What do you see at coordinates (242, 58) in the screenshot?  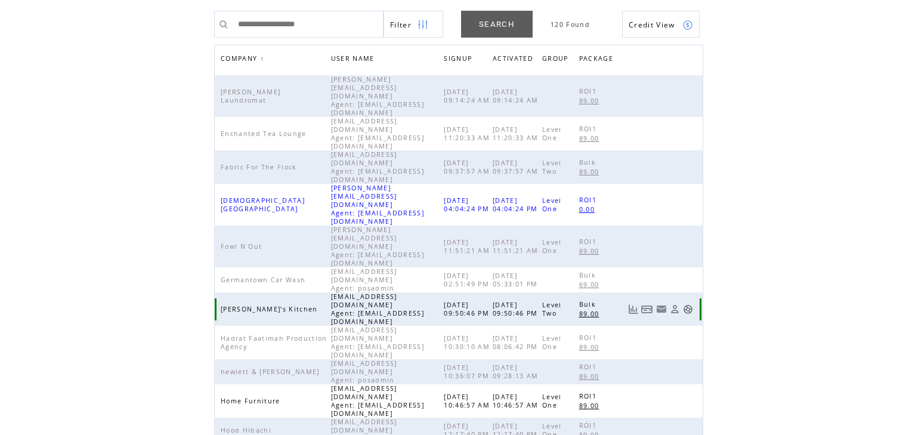 I see `a: COMPANY↑` at bounding box center [242, 58].